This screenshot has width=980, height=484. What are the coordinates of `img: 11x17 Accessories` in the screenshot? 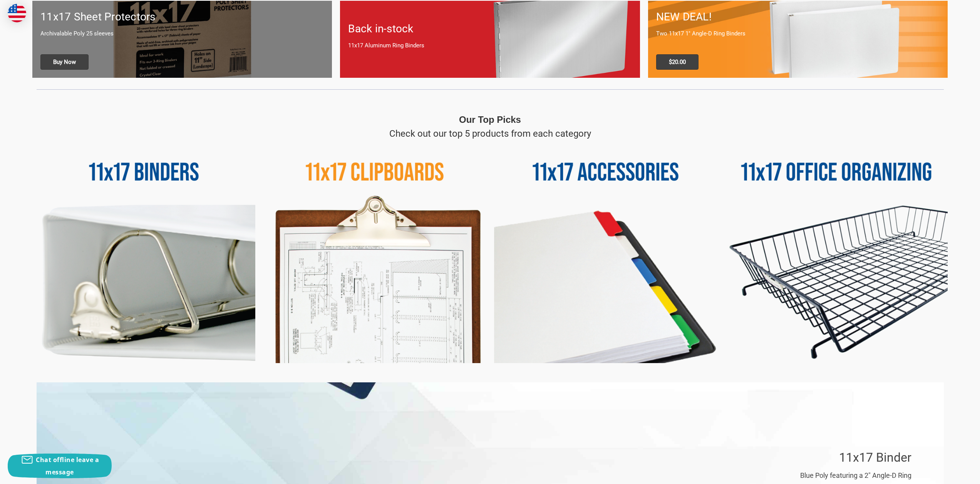 It's located at (606, 252).